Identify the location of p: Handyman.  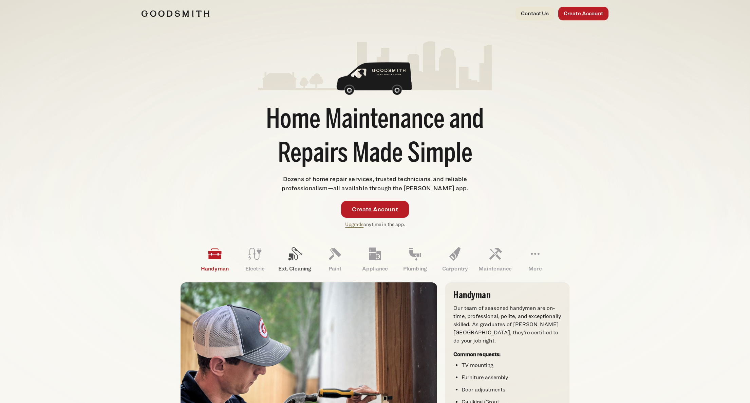
(215, 269).